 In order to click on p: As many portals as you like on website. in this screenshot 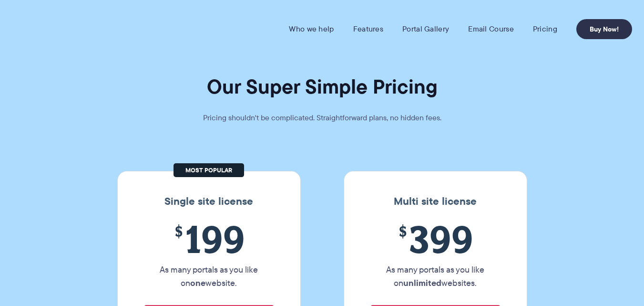, I will do `click(209, 276)`.